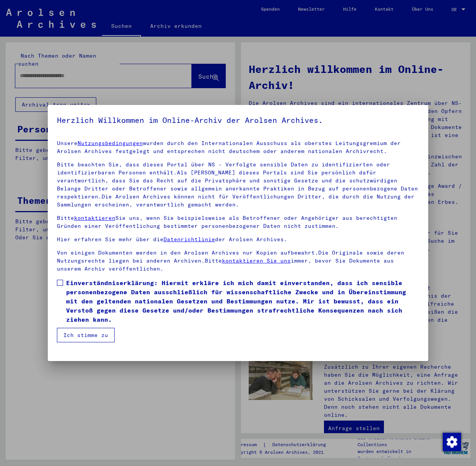 The height and width of the screenshot is (466, 476). Describe the element at coordinates (243, 301) in the screenshot. I see `span: Einverständniserklärung: Hiermit erkläre ich mich damit einverstanden, dass ich sensible personen...` at that location.